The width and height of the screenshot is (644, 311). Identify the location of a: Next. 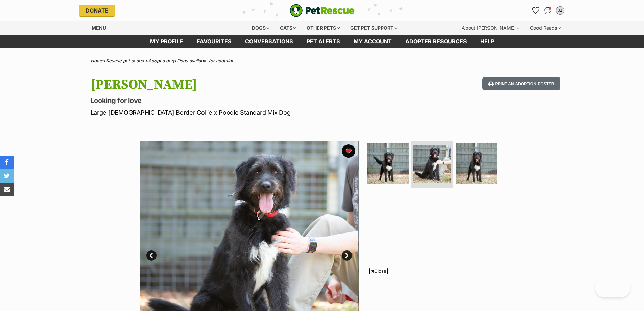
(347, 256).